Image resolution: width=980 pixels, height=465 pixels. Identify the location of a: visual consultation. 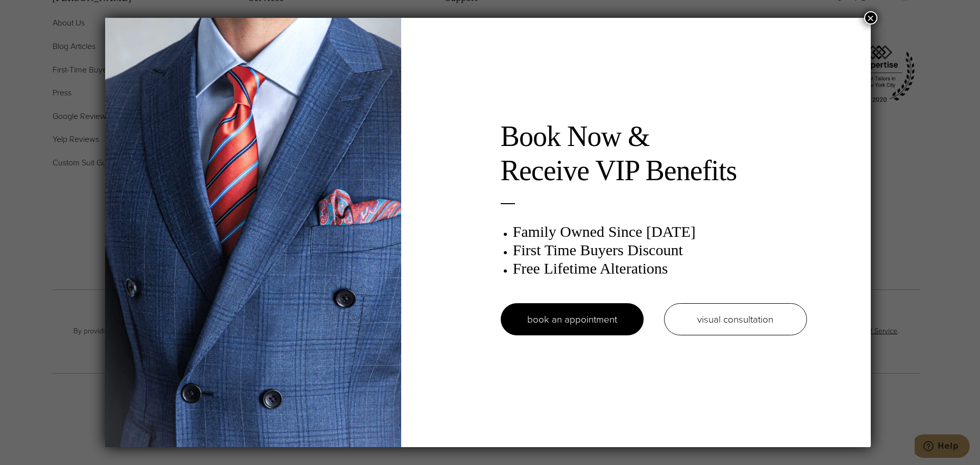
(736, 319).